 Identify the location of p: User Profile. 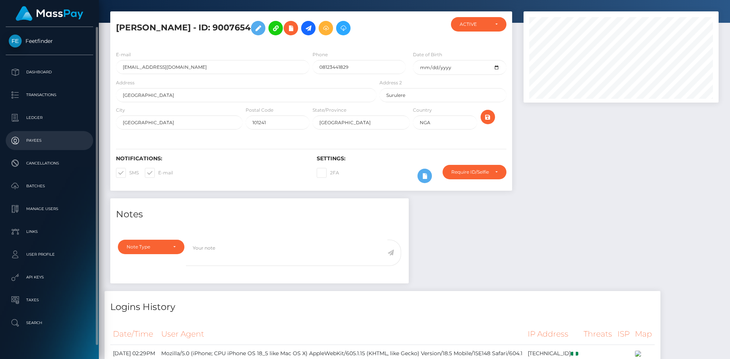
(49, 255).